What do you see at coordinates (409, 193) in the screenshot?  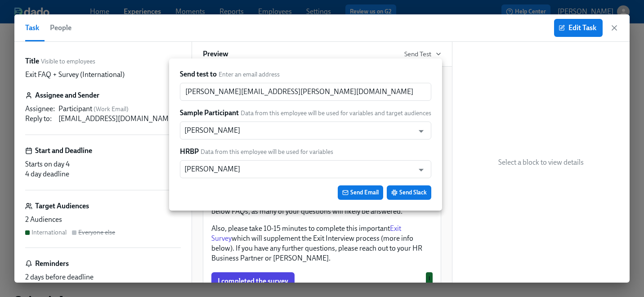 I see `button: Send Slack` at bounding box center [409, 193].